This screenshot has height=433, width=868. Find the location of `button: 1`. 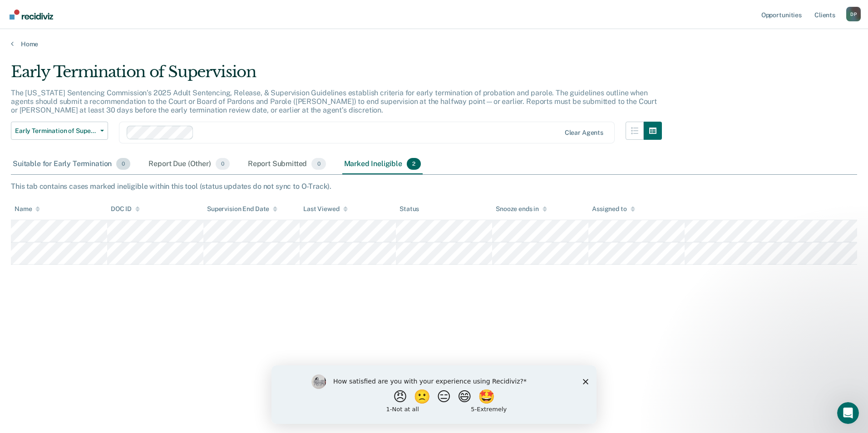

button: 1 is located at coordinates (130, 31).